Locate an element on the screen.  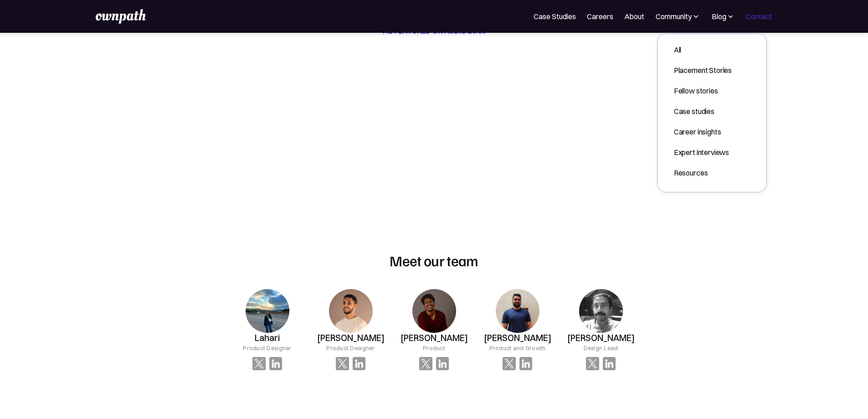
a: Careers is located at coordinates (600, 17).